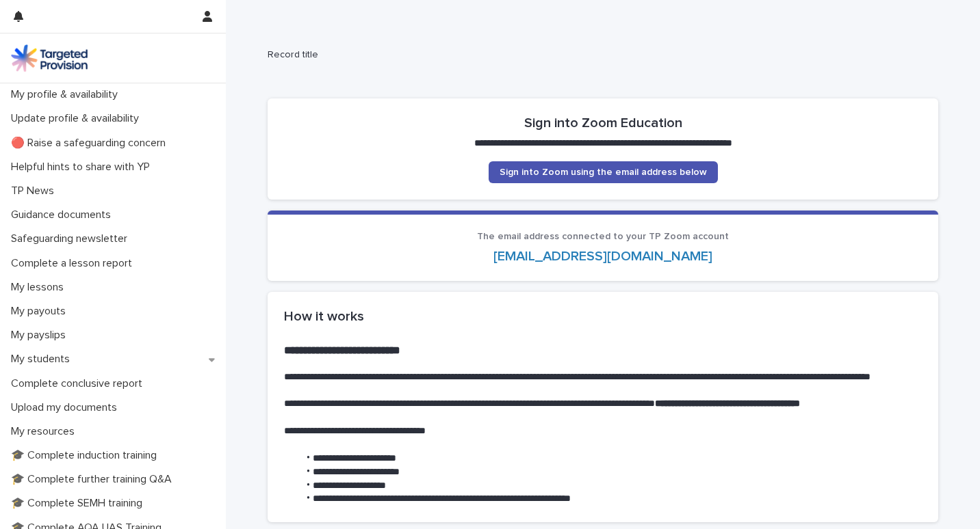 Image resolution: width=980 pixels, height=529 pixels. What do you see at coordinates (91, 143) in the screenshot?
I see `p: 🔴 Raise a safeguarding concern` at bounding box center [91, 143].